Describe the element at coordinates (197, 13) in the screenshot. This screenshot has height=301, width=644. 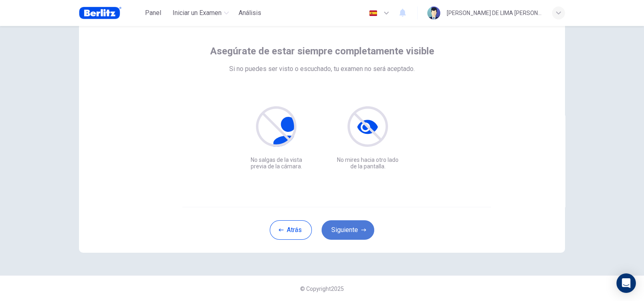
I see `span: Iniciar un Examen` at that location.